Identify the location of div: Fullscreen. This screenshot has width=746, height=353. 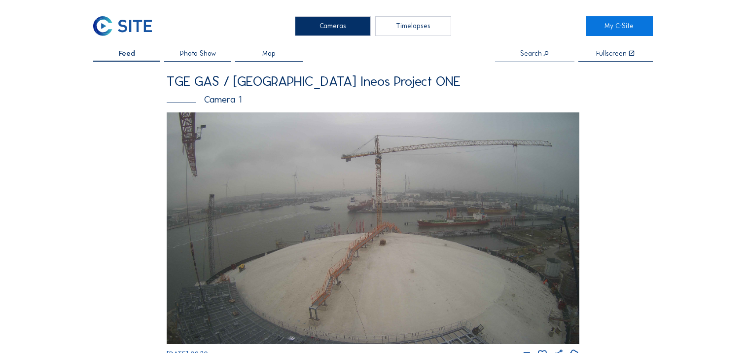
(612, 54).